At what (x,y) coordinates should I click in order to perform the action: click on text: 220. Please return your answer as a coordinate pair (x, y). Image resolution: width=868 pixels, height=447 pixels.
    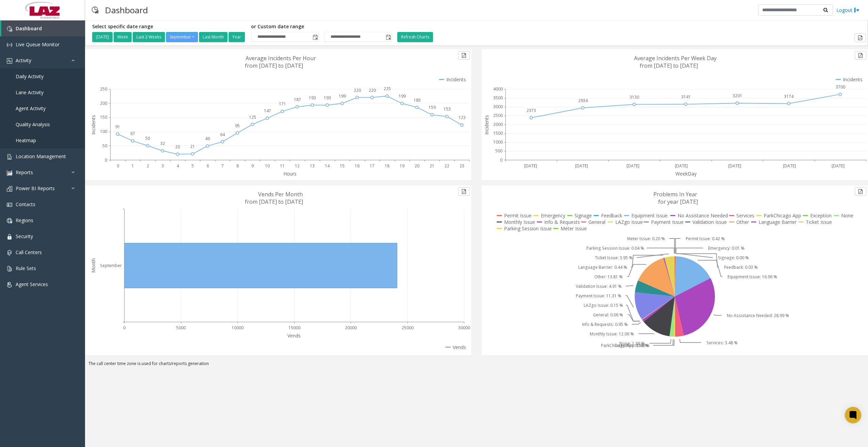
    Looking at the image, I should click on (372, 90).